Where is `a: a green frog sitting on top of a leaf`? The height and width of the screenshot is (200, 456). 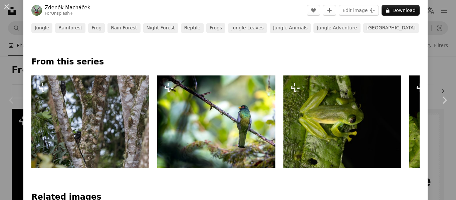 a: a green frog sitting on top of a leaf is located at coordinates (342, 121).